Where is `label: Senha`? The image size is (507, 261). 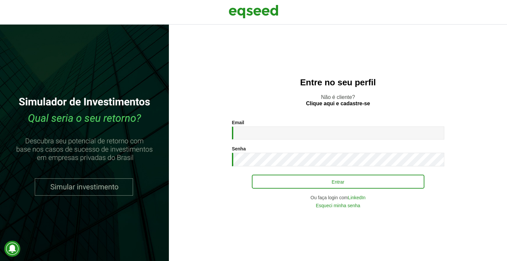 label: Senha is located at coordinates (239, 149).